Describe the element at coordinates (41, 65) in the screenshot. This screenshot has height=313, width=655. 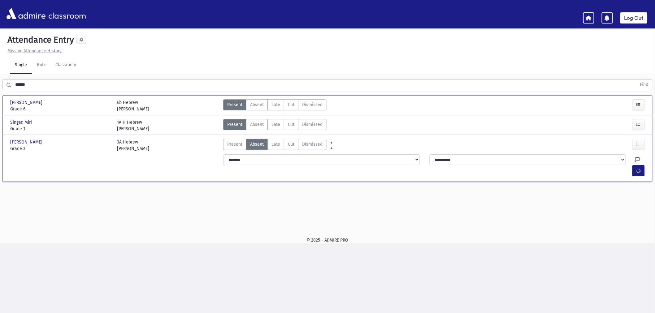
I see `a: Bulk` at that location.